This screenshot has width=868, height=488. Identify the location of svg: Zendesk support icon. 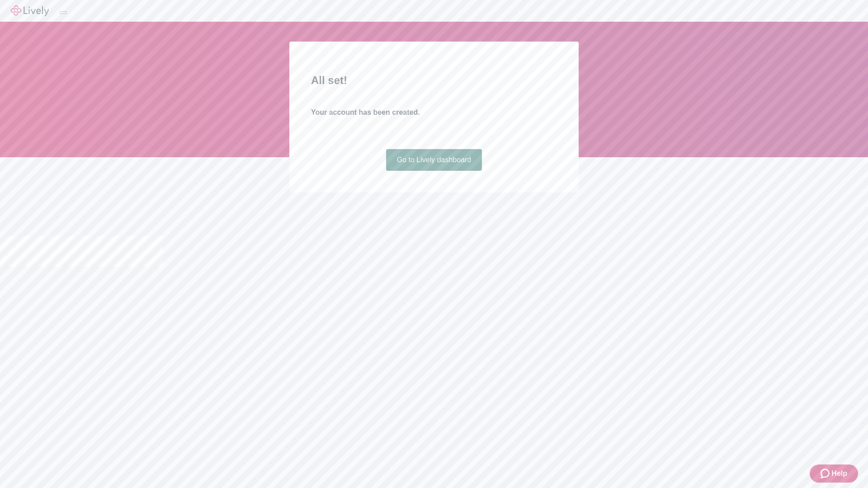
(826, 473).